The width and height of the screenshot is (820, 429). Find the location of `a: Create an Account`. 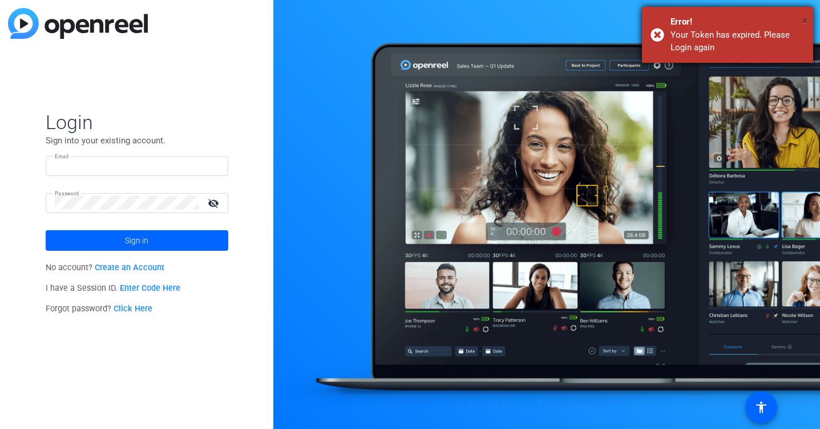

a: Create an Account is located at coordinates (130, 267).